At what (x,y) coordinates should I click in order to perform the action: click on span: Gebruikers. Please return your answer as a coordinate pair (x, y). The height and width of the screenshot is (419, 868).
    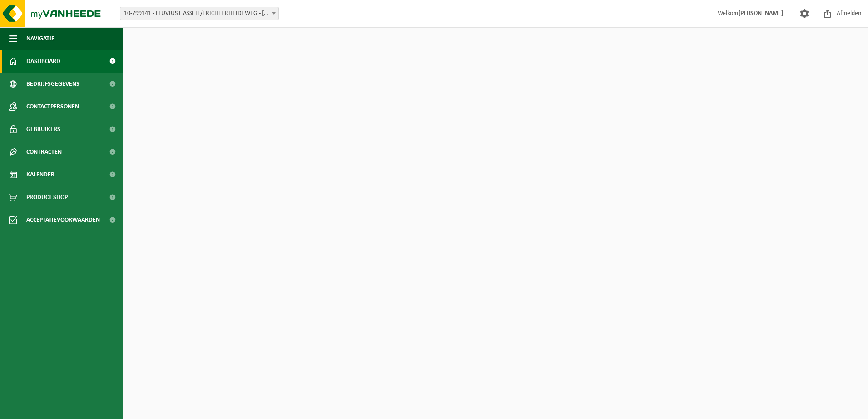
    Looking at the image, I should click on (43, 129).